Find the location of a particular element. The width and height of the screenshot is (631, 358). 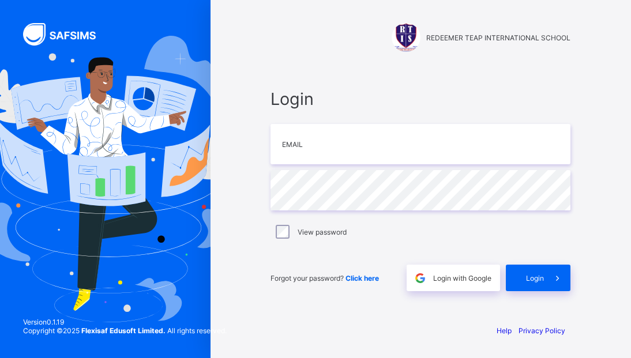

a: Privacy Policy is located at coordinates (542, 330).